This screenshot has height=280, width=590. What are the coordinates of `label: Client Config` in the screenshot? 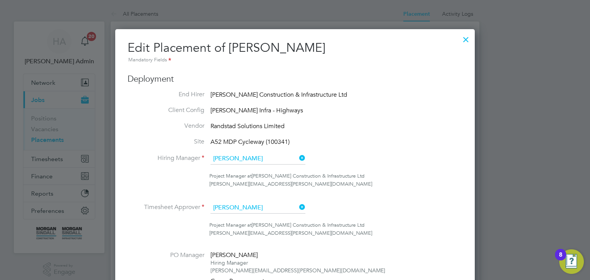 It's located at (166, 110).